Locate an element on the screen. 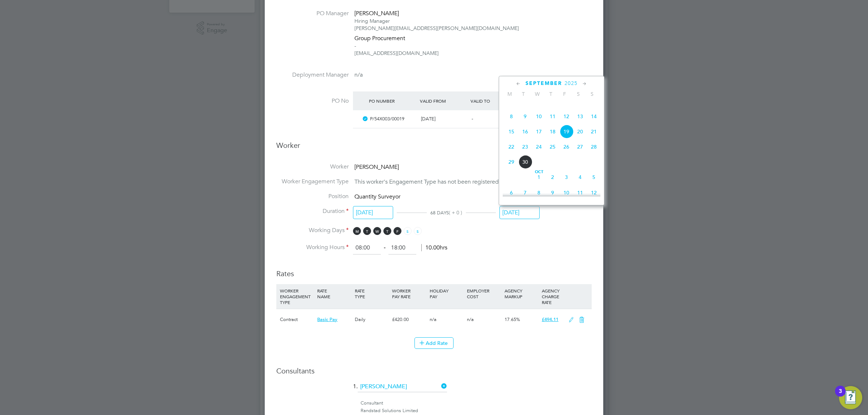 The height and width of the screenshot is (415, 868). span: 13 is located at coordinates (581, 117).